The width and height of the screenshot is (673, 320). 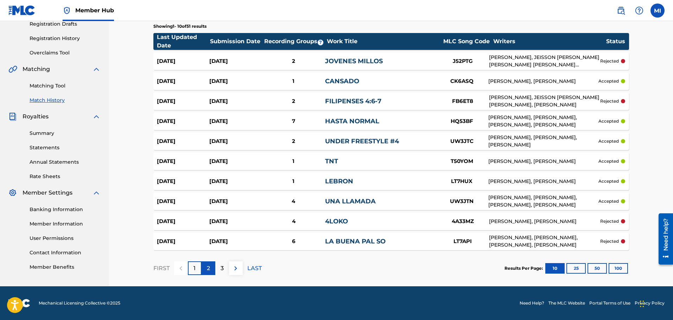 I want to click on p: 1, so click(x=194, y=269).